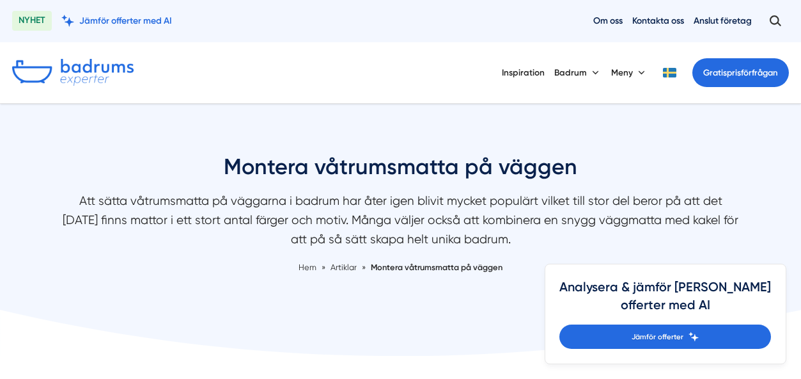 The image size is (801, 379). I want to click on button: Badrum, so click(578, 72).